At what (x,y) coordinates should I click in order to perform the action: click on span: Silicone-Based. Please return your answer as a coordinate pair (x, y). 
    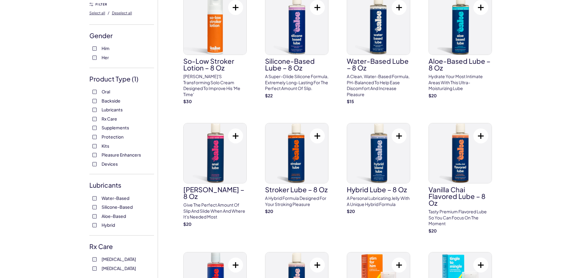
    Looking at the image, I should click on (117, 207).